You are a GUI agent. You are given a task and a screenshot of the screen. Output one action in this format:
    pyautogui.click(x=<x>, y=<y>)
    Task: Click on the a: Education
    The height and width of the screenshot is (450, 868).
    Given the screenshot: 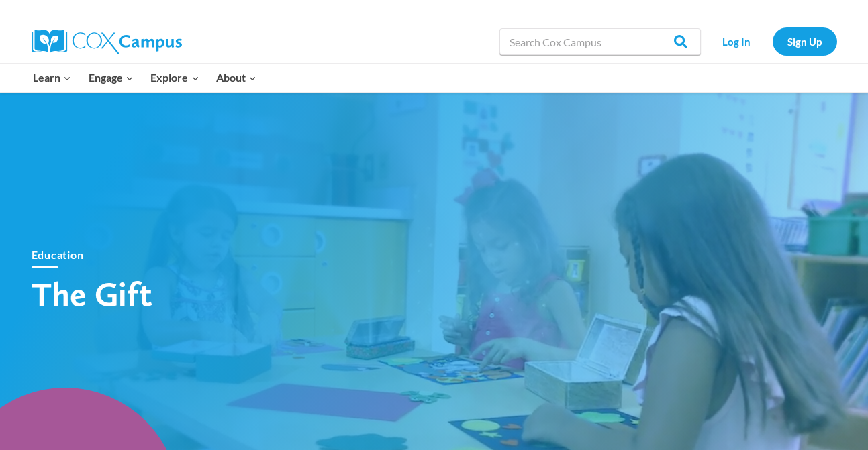 What is the action you would take?
    pyautogui.click(x=58, y=254)
    